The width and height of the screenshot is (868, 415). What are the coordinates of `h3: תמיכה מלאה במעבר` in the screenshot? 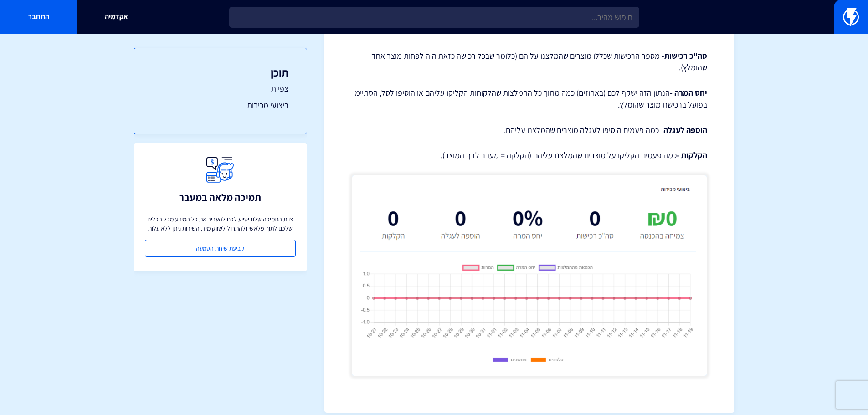 It's located at (220, 197).